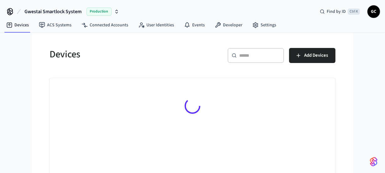 This screenshot has height=173, width=385. Describe the element at coordinates (340, 12) in the screenshot. I see `div: Find by IDCtrl K` at that location.